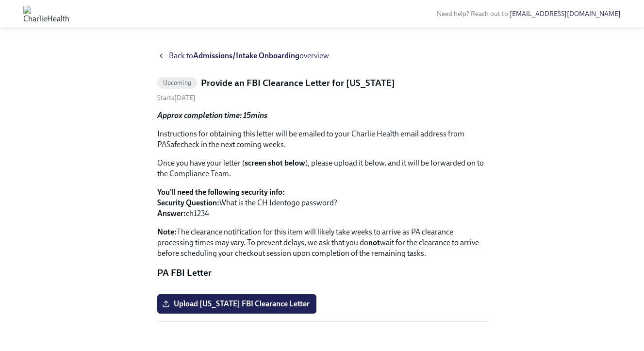  Describe the element at coordinates (322, 273) in the screenshot. I see `p: PA FBI Letter` at that location.